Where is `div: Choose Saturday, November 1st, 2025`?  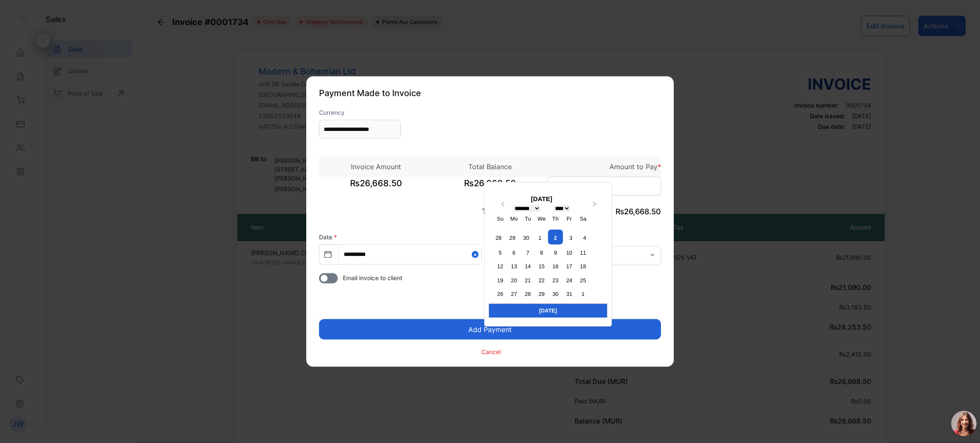 div: Choose Saturday, November 1st, 2025 is located at coordinates (583, 294).